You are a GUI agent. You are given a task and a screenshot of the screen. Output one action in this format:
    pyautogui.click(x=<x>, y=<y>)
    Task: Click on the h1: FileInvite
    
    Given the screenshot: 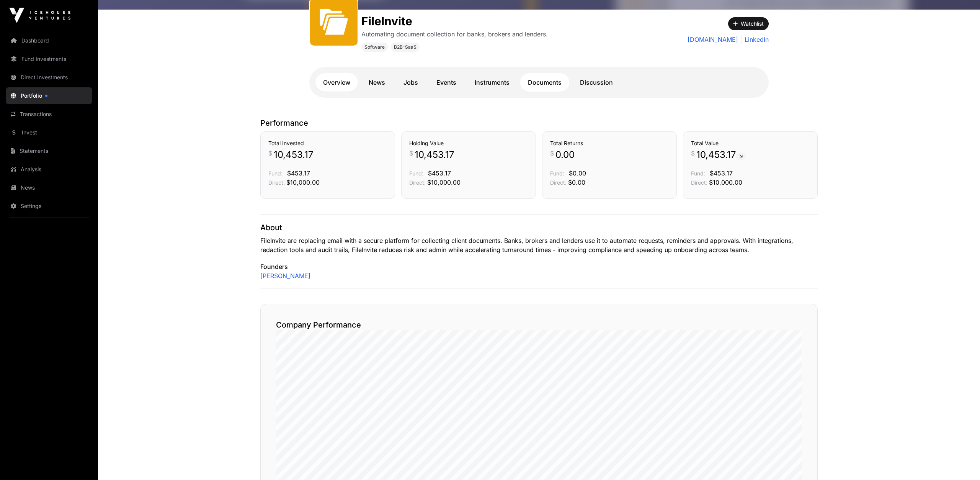 What is the action you would take?
    pyautogui.click(x=455, y=21)
    